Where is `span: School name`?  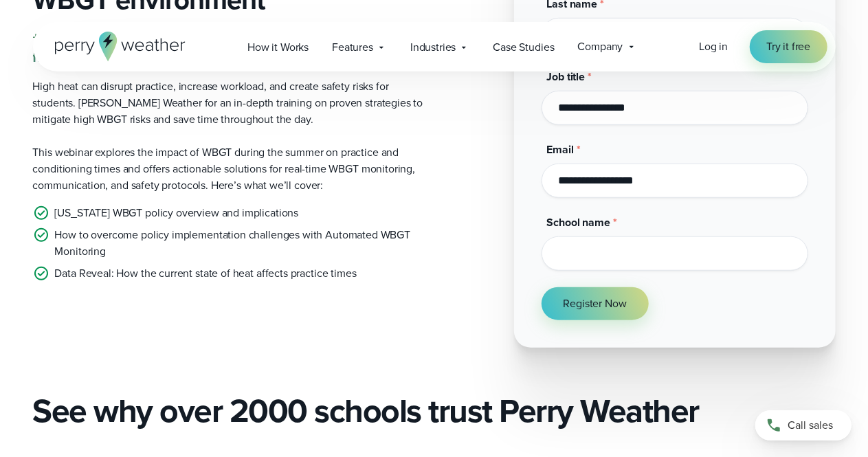
span: School name is located at coordinates (579, 222).